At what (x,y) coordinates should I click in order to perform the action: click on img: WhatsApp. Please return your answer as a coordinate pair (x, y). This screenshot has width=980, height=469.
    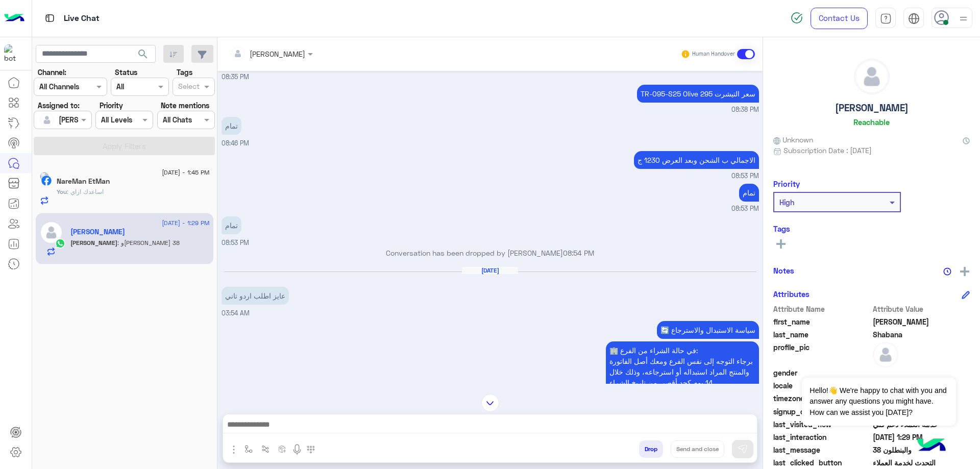
    Looking at the image, I should click on (60, 244).